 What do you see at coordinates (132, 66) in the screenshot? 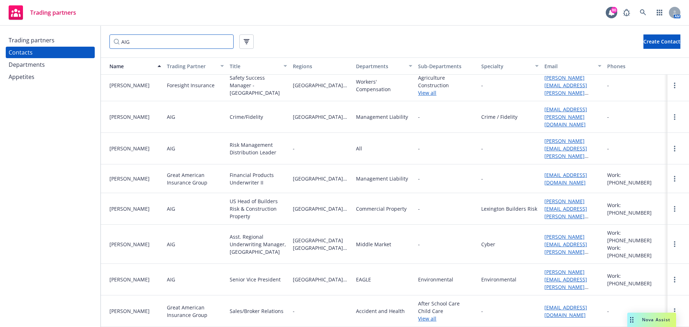
I see `button: Name` at bounding box center [132, 66].